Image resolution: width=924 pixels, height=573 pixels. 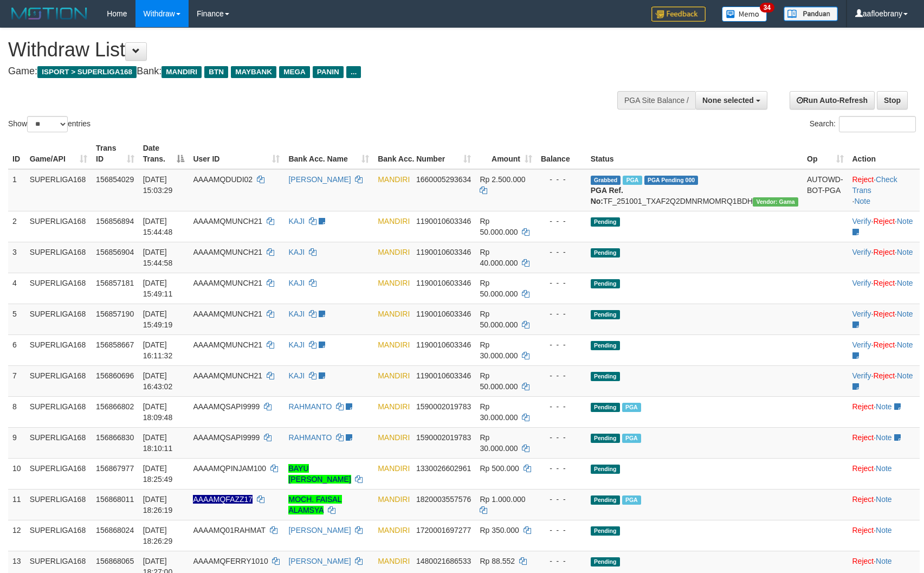 What do you see at coordinates (115, 314) in the screenshot?
I see `span: 156857190` at bounding box center [115, 314].